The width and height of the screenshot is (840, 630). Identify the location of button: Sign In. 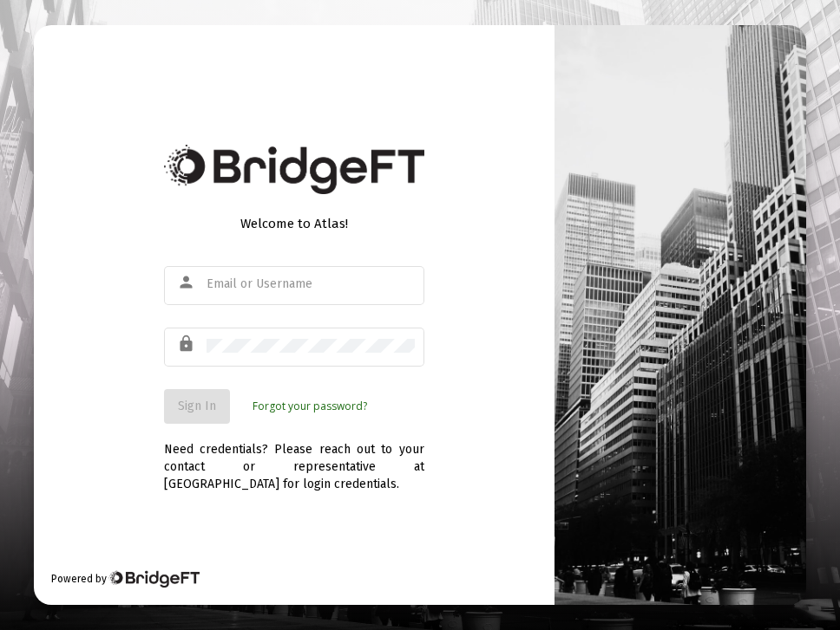
(196, 407).